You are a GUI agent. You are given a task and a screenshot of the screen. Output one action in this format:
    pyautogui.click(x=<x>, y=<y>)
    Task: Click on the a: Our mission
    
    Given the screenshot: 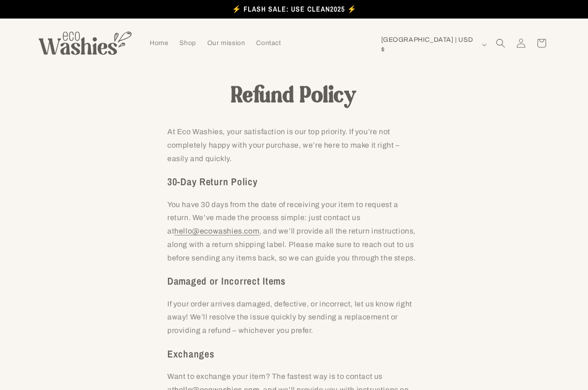 What is the action you would take?
    pyautogui.click(x=226, y=43)
    